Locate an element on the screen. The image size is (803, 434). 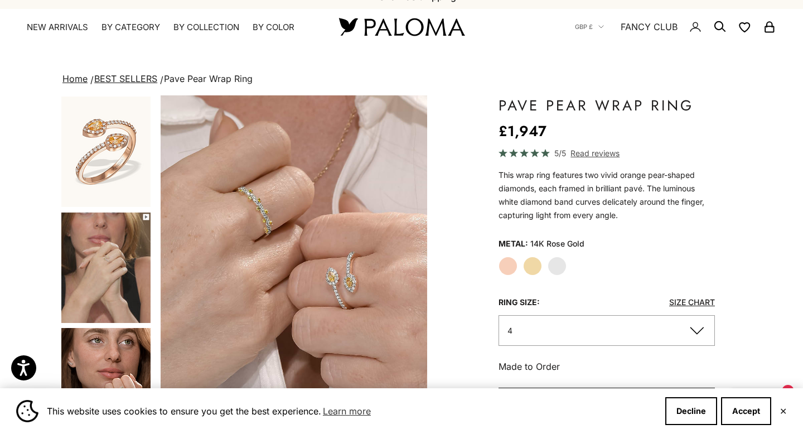
summary: By Category is located at coordinates (131, 27).